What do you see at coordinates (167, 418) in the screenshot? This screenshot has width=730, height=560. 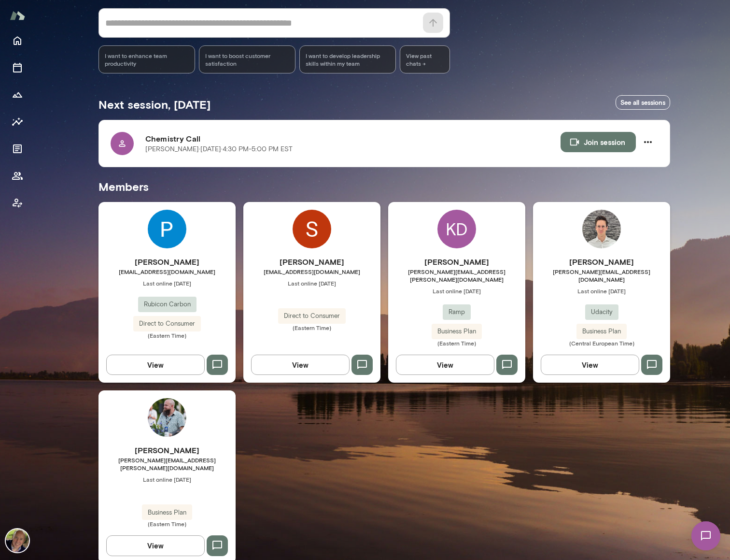 I see `img: Jeremy Rhoades` at bounding box center [167, 418].